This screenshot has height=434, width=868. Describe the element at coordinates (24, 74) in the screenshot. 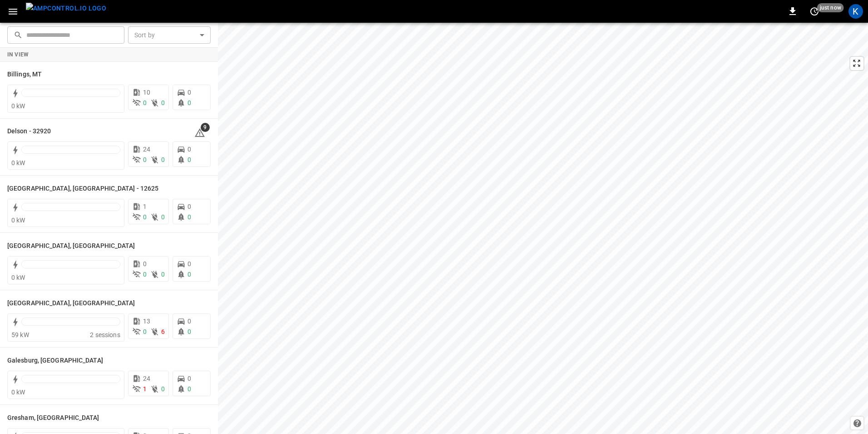

I see `h6: Billings, MT` at that location.